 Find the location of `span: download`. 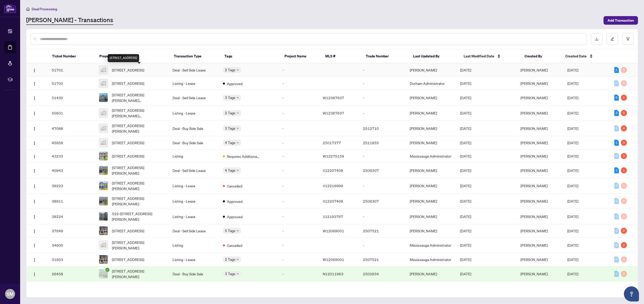

span: download is located at coordinates (597, 39).